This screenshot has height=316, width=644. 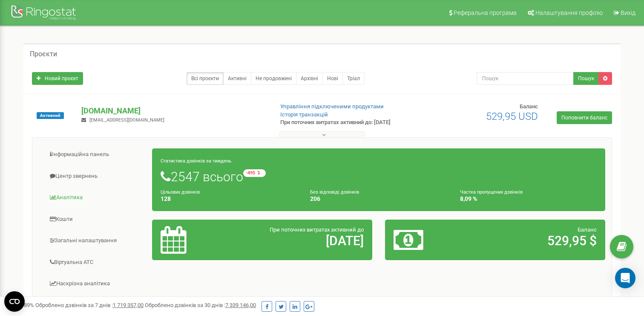 What do you see at coordinates (353, 79) in the screenshot?
I see `a: Тріал` at bounding box center [353, 79].